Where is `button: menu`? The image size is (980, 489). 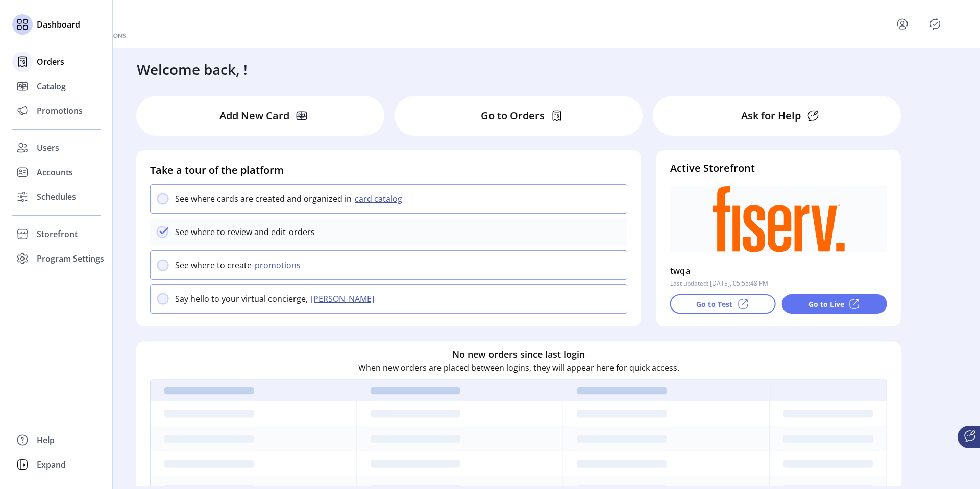 button: menu is located at coordinates (904, 24).